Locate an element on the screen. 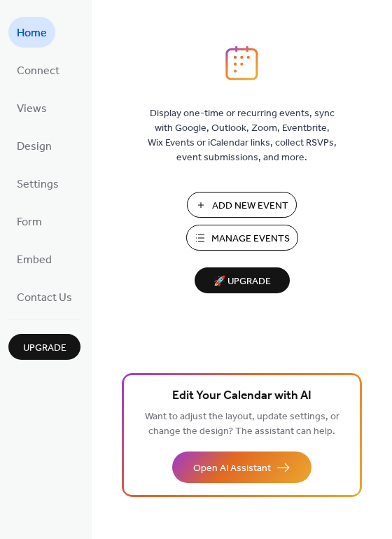  span: Views is located at coordinates (31, 110).